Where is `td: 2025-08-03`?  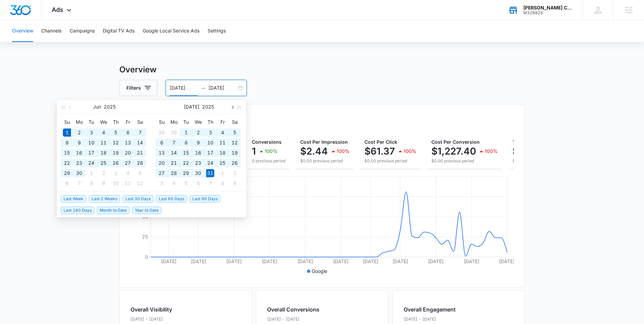
td: 2025-08-03 is located at coordinates (161, 183).